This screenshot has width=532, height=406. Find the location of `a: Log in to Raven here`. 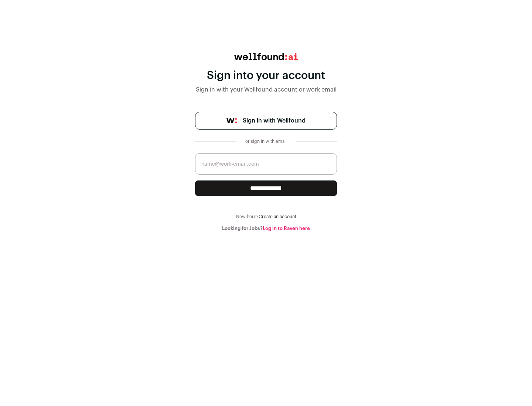

a: Log in to Raven here is located at coordinates (286, 228).